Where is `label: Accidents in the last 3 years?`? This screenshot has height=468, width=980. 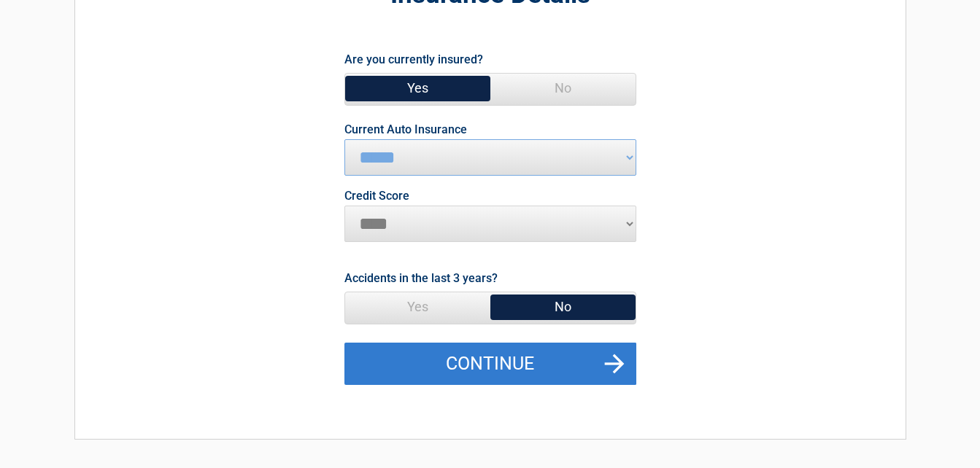 label: Accidents in the last 3 years? is located at coordinates (421, 278).